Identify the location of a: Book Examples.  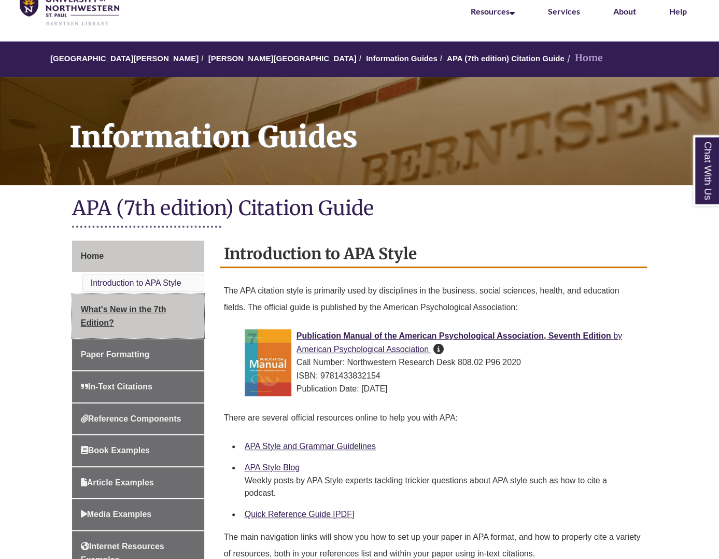
(138, 450).